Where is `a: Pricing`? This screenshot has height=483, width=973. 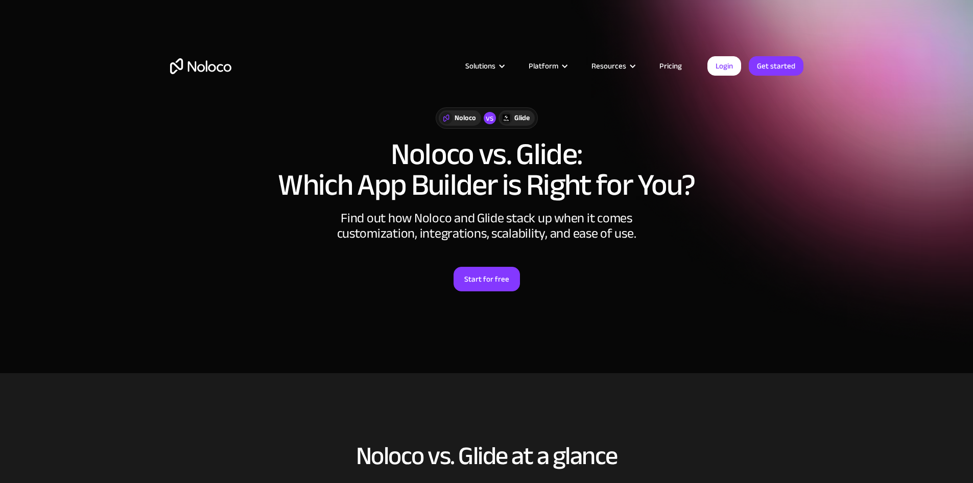 a: Pricing is located at coordinates (671, 66).